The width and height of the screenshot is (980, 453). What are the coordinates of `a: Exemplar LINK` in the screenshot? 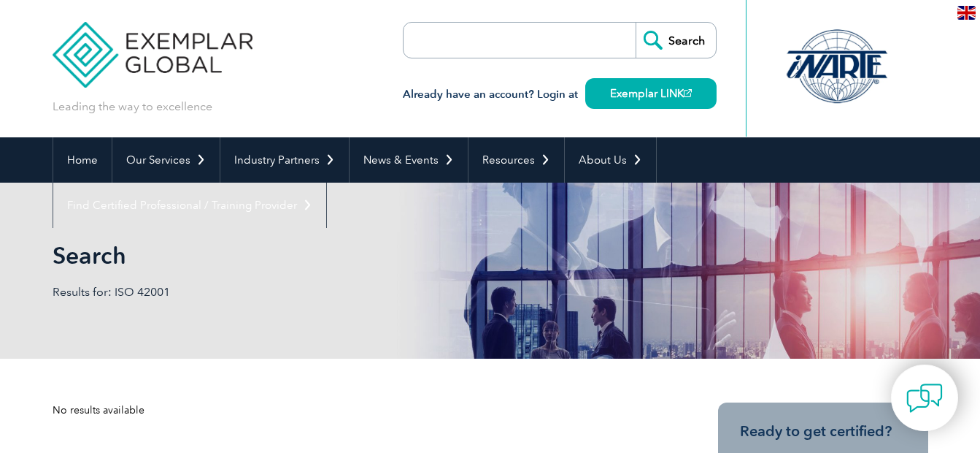 It's located at (651, 93).